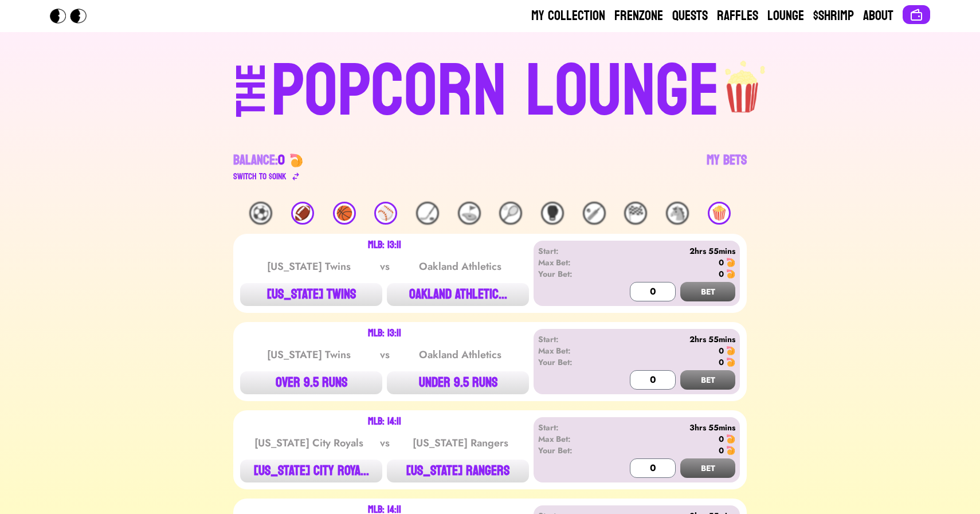 This screenshot has height=514, width=980. I want to click on a: About, so click(877, 16).